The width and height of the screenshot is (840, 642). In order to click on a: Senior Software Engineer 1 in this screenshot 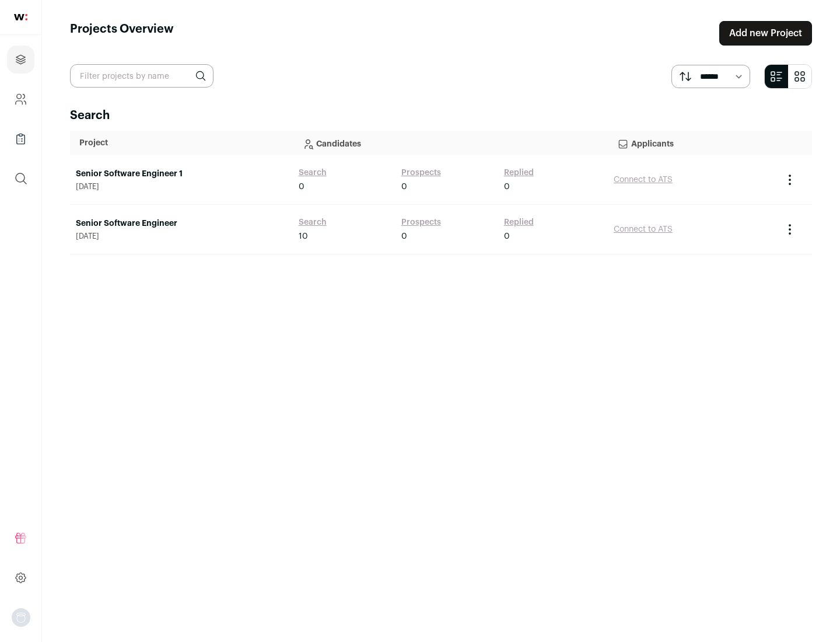, I will do `click(181, 174)`.